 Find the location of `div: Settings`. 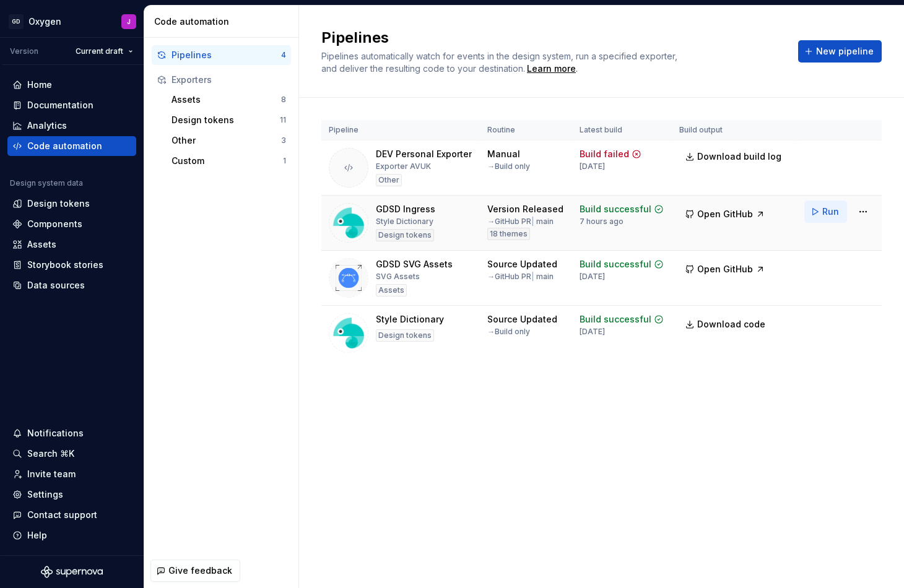

div: Settings is located at coordinates (45, 494).